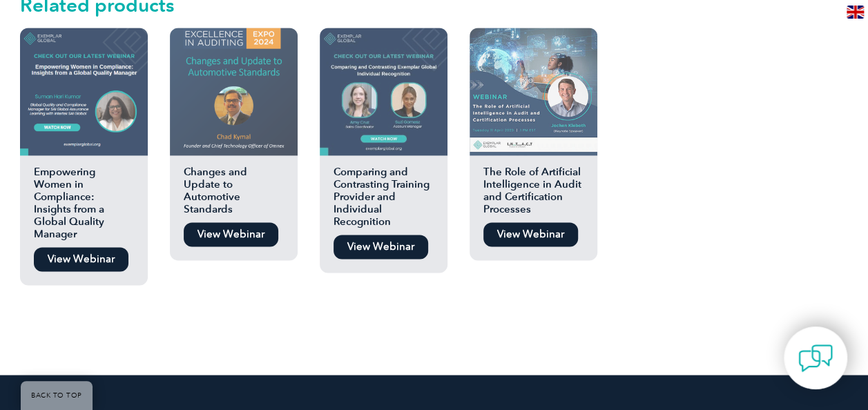 The image size is (868, 410). What do you see at coordinates (533, 122) in the screenshot?
I see `a: The Role of Artificial Intelligence in Audit and Certification Processes` at bounding box center [533, 122].